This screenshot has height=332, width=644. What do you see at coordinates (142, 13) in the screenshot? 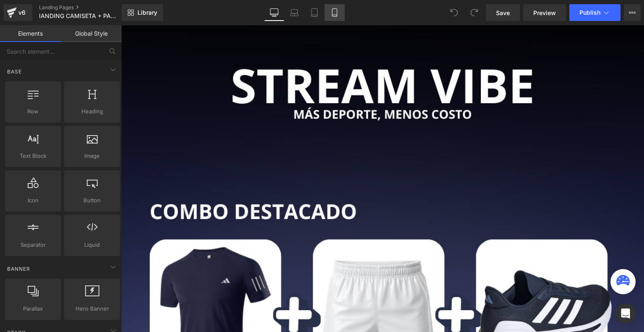
I see `a: New Library` at bounding box center [142, 13].